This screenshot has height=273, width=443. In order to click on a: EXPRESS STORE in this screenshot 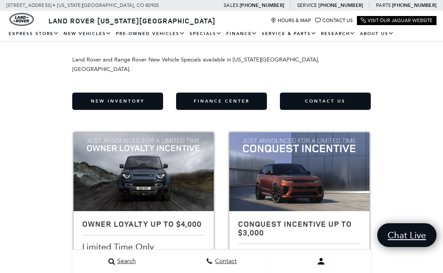, I will do `click(34, 34)`.